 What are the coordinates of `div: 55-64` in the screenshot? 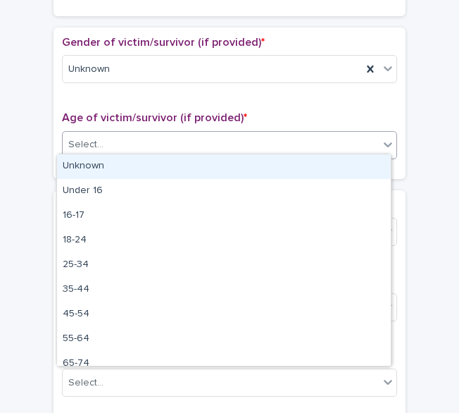 It's located at (224, 339).